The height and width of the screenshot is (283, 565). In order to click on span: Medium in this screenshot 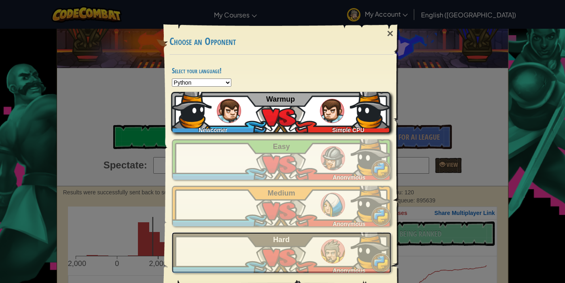, I will do `click(282, 193)`.